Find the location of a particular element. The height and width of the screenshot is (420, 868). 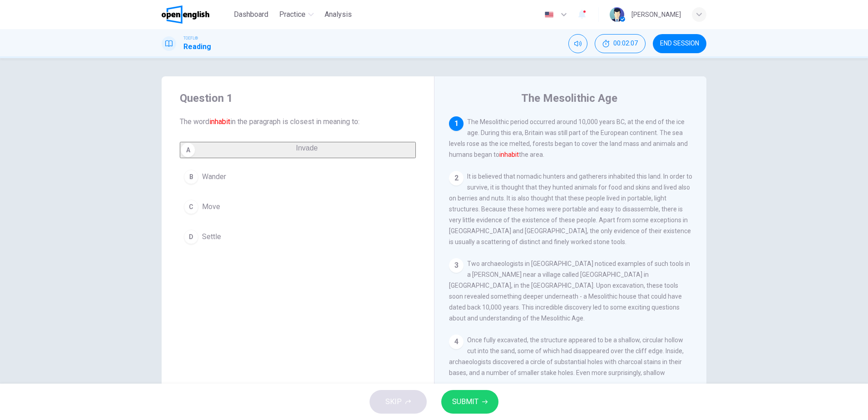

img: OpenEnglish logo is located at coordinates (185, 15).